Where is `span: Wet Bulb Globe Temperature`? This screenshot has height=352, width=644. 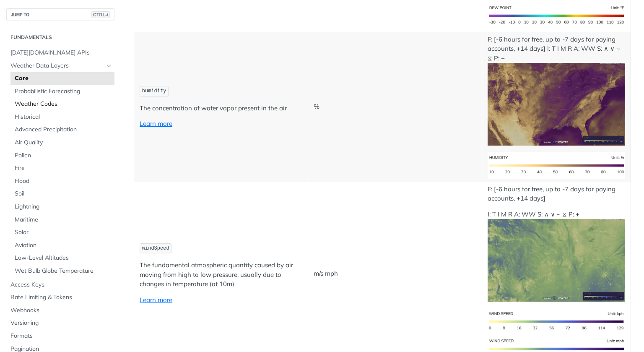 span: Wet Bulb Globe Temperature is located at coordinates (63, 271).